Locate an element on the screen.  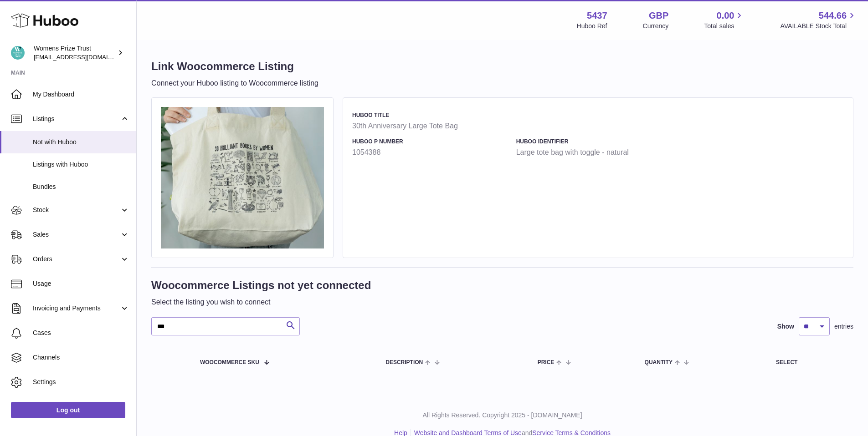
h4: Huboo P number is located at coordinates (432, 142).